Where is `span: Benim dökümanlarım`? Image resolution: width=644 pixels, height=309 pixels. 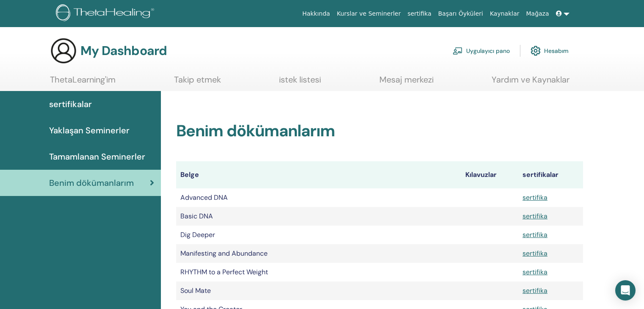 span: Benim dökümanlarım is located at coordinates (92, 183).